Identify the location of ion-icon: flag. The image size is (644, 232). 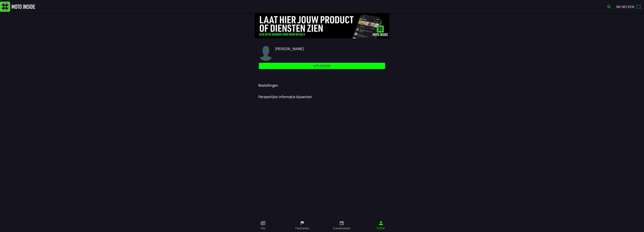
(302, 223).